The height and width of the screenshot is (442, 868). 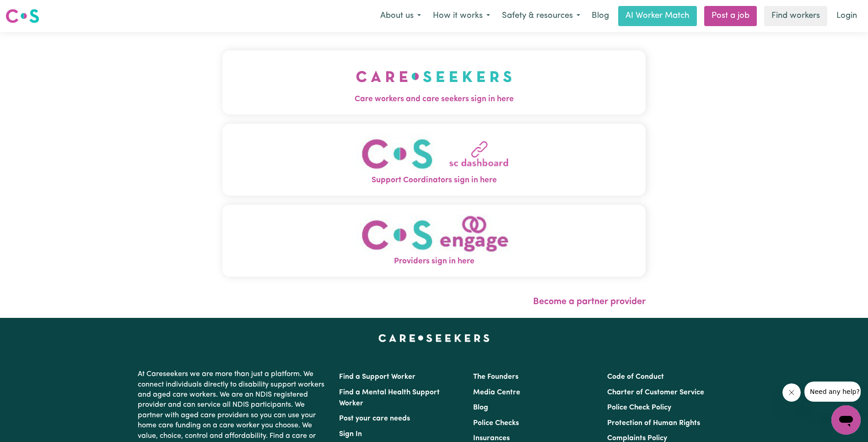 What do you see at coordinates (400, 16) in the screenshot?
I see `button: About us` at bounding box center [400, 16].